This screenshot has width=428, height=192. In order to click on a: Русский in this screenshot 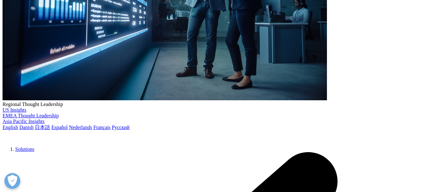, I will do `click(121, 127)`.